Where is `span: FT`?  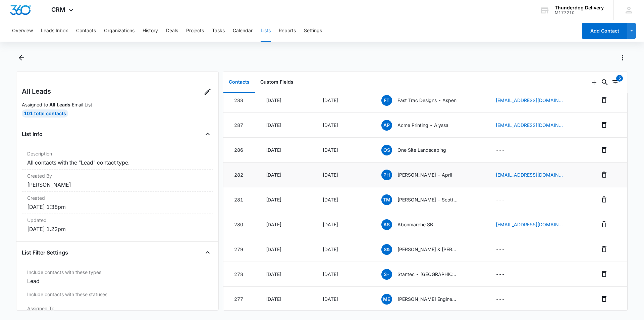 span: FT is located at coordinates (387, 100).